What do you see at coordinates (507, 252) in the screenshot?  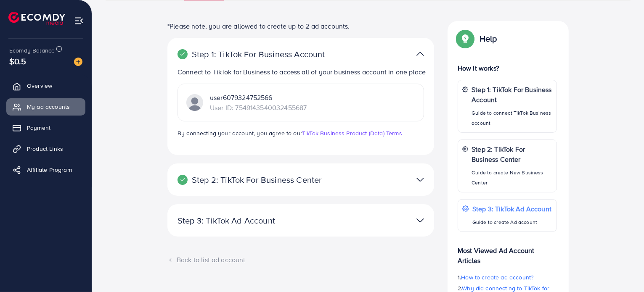 I see `p: Most Viewed Ad Account Articles` at bounding box center [507, 252].